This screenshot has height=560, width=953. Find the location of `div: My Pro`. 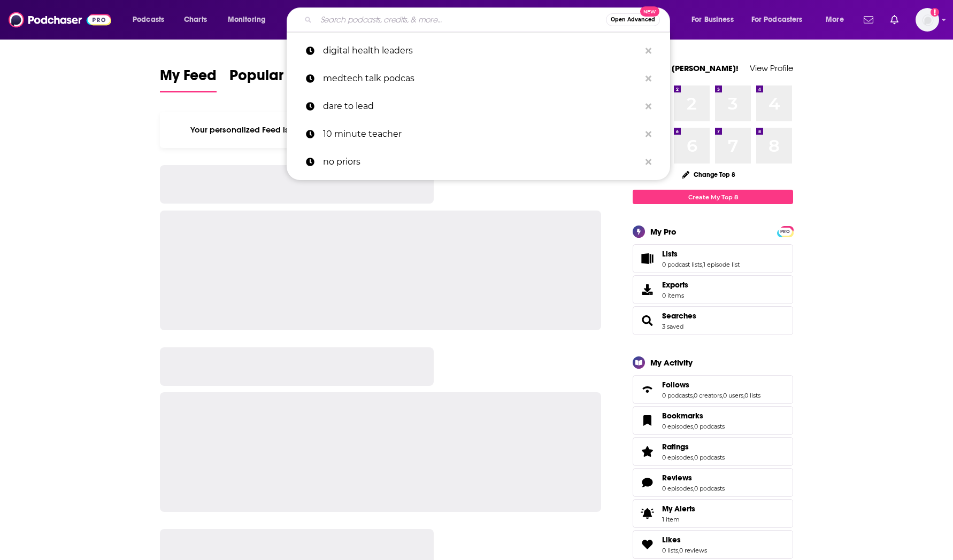

div: My Pro is located at coordinates (663, 231).